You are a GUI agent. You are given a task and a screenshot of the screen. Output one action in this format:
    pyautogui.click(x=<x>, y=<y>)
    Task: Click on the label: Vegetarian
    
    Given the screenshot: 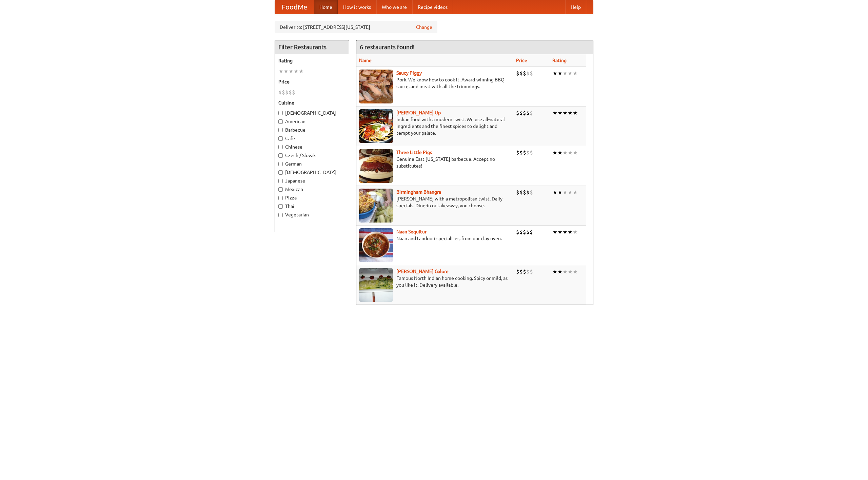 What is the action you would take?
    pyautogui.click(x=312, y=215)
    